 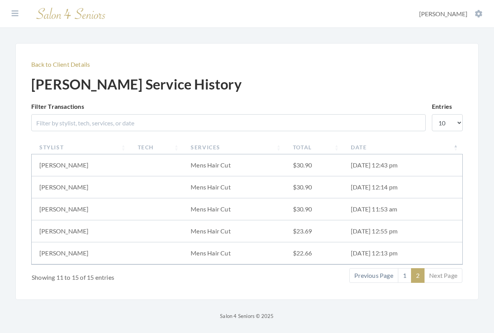 I want to click on a: Previous Page, so click(x=374, y=276).